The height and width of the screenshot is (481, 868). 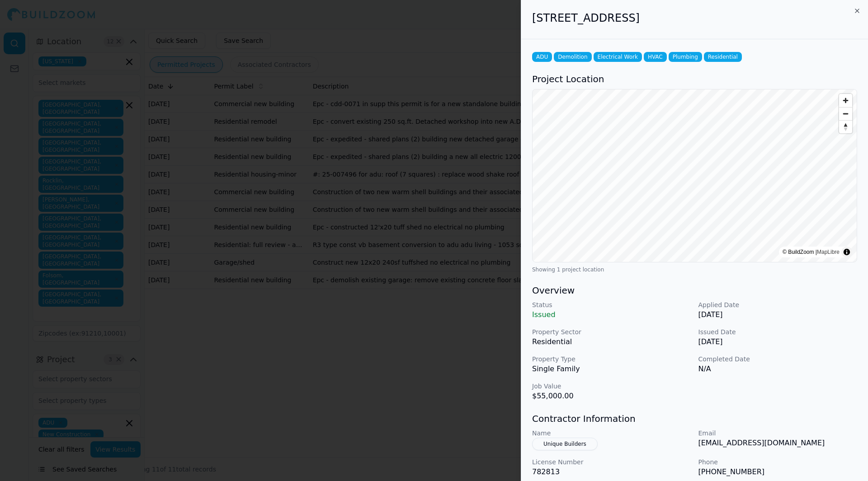 What do you see at coordinates (612, 396) in the screenshot?
I see `p: $55,000.00` at bounding box center [612, 396].